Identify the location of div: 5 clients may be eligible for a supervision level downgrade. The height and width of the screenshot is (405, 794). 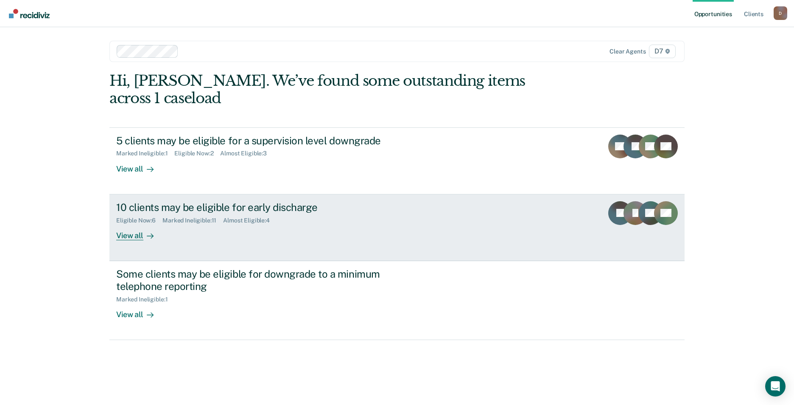
(265, 140).